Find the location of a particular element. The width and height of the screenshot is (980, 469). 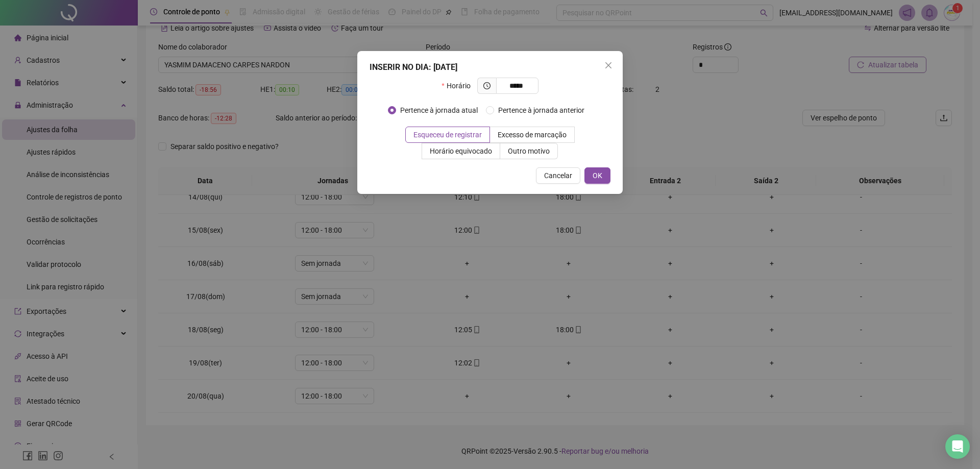

span: Pertence à jornada anterior is located at coordinates (541, 111).